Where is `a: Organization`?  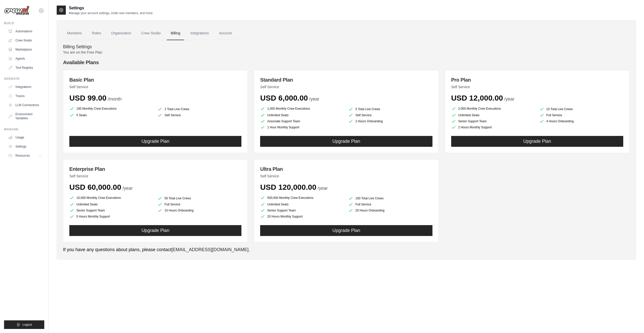
a: Organization is located at coordinates (121, 33).